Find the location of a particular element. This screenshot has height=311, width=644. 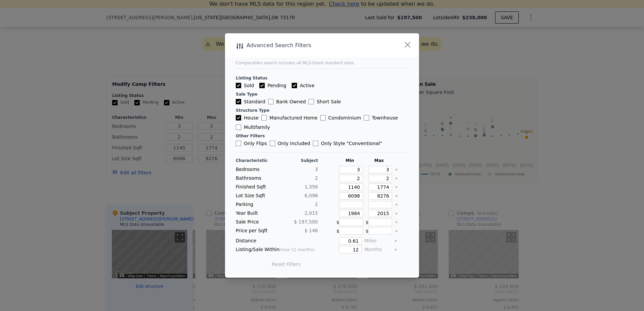

input: Standard is located at coordinates (238, 102).